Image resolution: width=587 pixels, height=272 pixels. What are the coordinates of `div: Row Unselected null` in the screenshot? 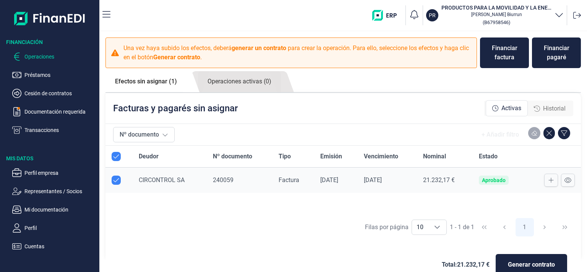 It's located at (116, 180).